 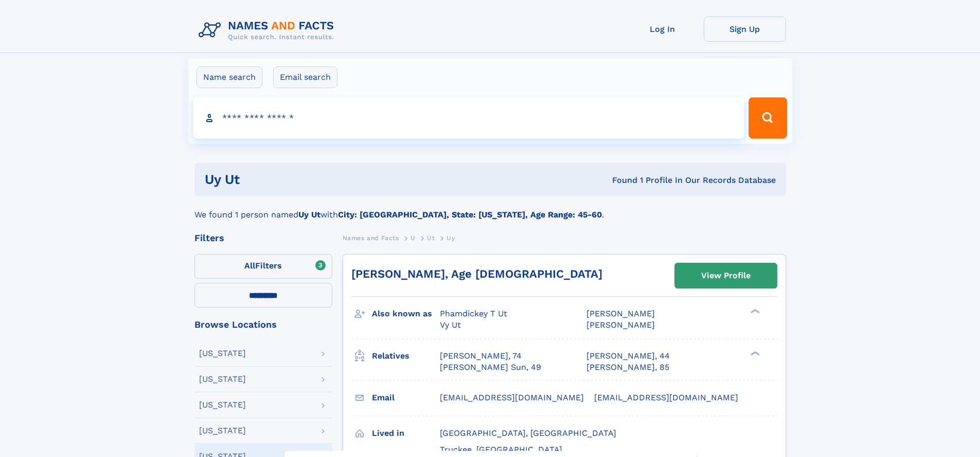 What do you see at coordinates (601, 180) in the screenshot?
I see `div: Found 1 Profile In Our Records Database` at bounding box center [601, 180].